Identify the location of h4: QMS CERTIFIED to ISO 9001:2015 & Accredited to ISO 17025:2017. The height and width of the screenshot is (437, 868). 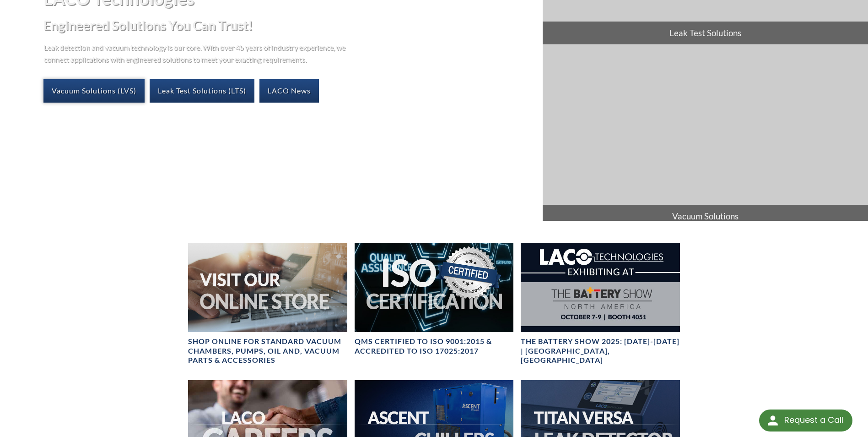
(434, 346).